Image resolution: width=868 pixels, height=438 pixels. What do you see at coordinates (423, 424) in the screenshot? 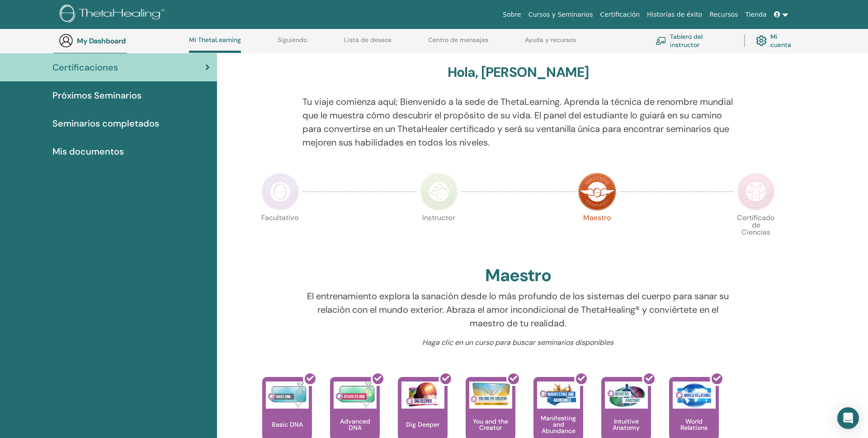
I see `p: Dig Deeper` at bounding box center [423, 424].